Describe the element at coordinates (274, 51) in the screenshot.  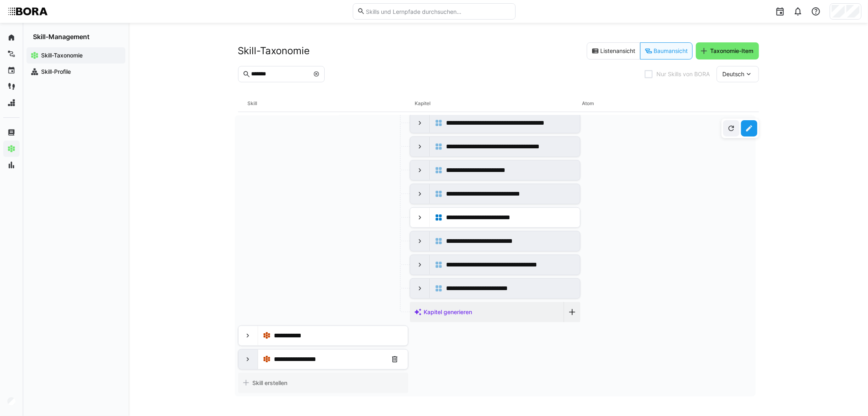
I see `h2: Skill-Taxonomie` at that location.